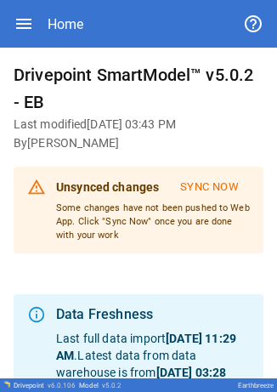  Describe the element at coordinates (153, 315) in the screenshot. I see `div: Data Freshness` at that location.